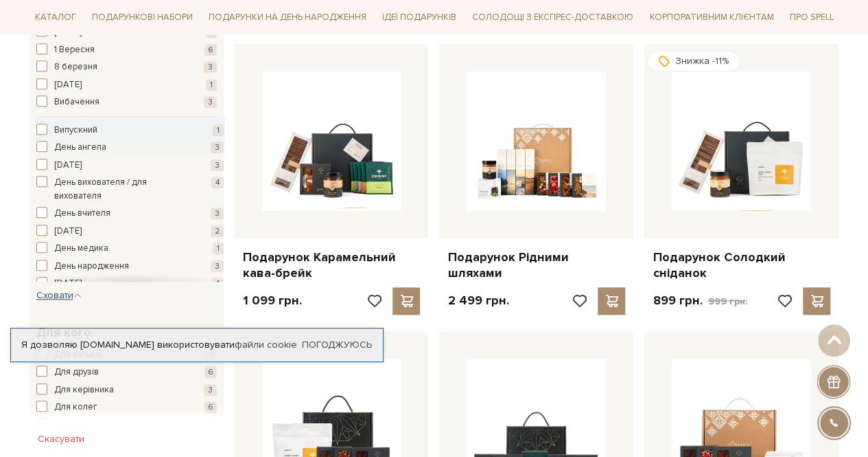 This screenshot has height=457, width=868. Describe the element at coordinates (287, 17) in the screenshot. I see `a: Подарунки на День народження` at that location.